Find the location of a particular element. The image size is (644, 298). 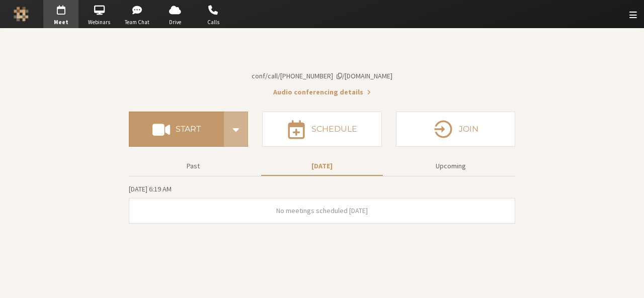

section: Account details is located at coordinates (322, 72).